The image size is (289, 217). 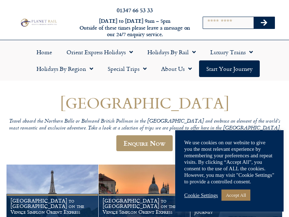 What do you see at coordinates (236, 194) in the screenshot?
I see `a: Accept All` at bounding box center [236, 194].